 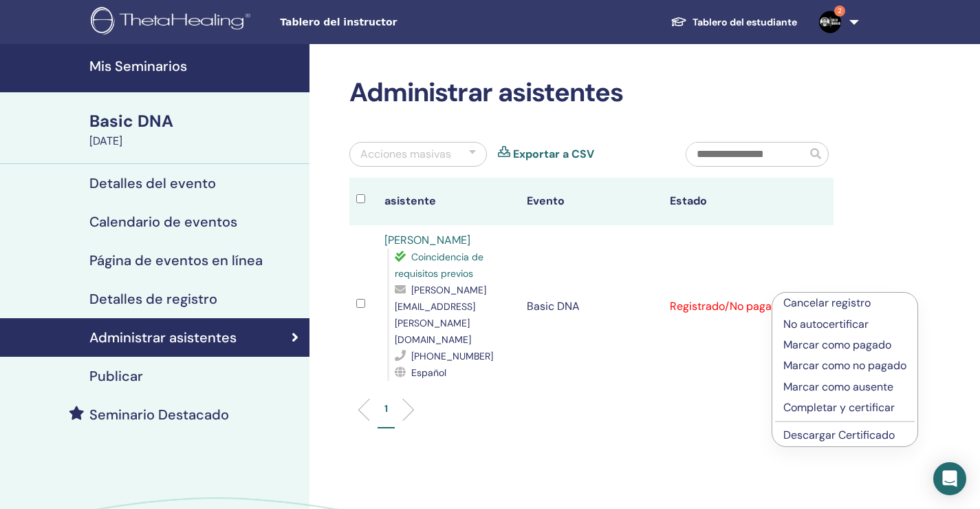 I want to click on div: Acciones masivas, so click(x=406, y=154).